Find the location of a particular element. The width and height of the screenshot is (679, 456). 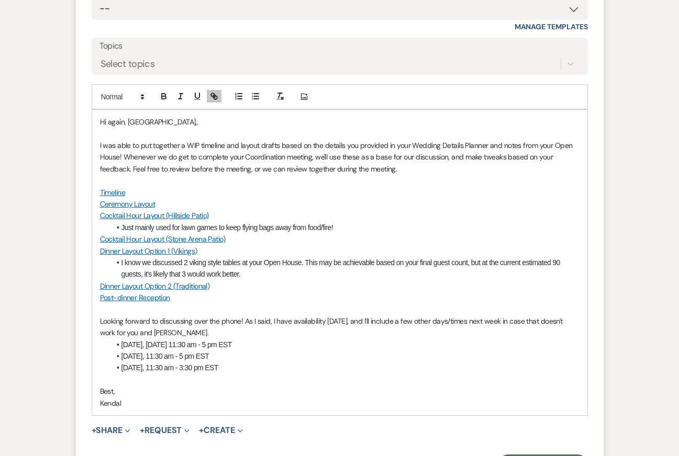

button: Request is located at coordinates (164, 431).